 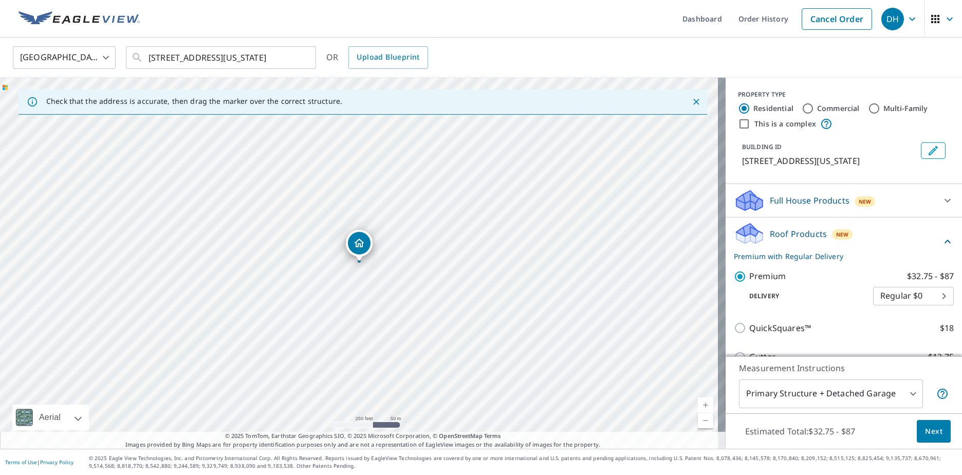 I want to click on img: EV Logo, so click(x=79, y=19).